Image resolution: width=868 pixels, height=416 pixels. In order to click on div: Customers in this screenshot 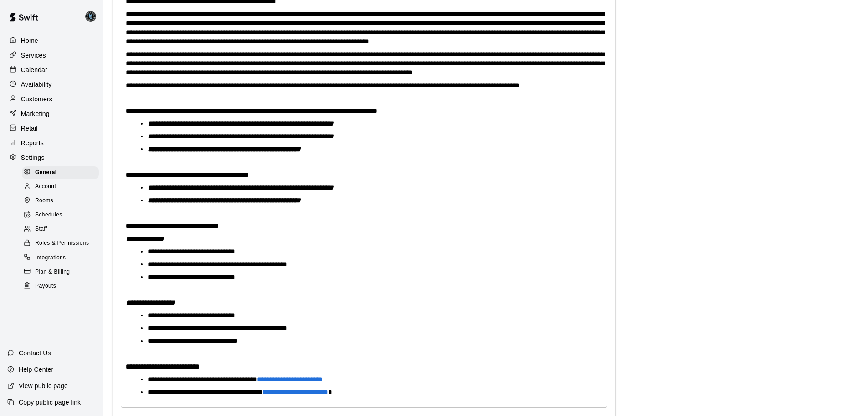, I will do `click(51, 99)`.